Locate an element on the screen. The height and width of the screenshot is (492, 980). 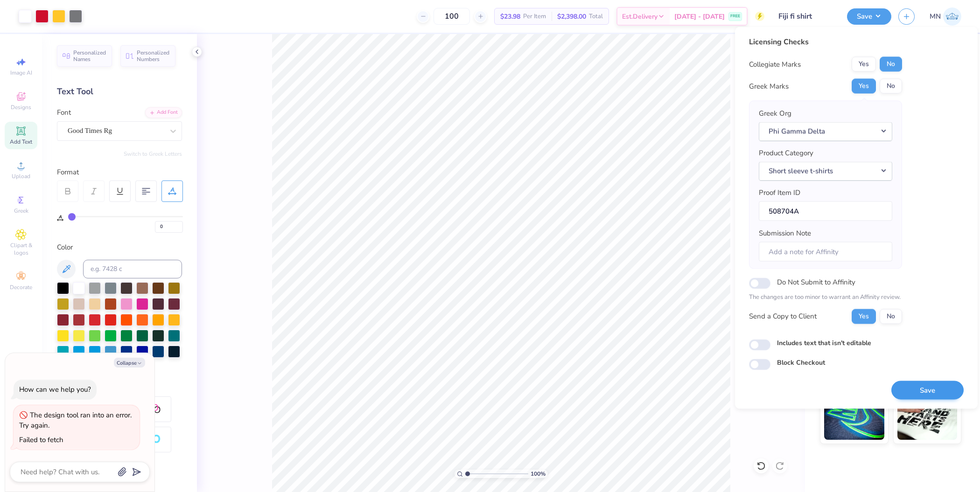
span: Image AI is located at coordinates (21, 73).